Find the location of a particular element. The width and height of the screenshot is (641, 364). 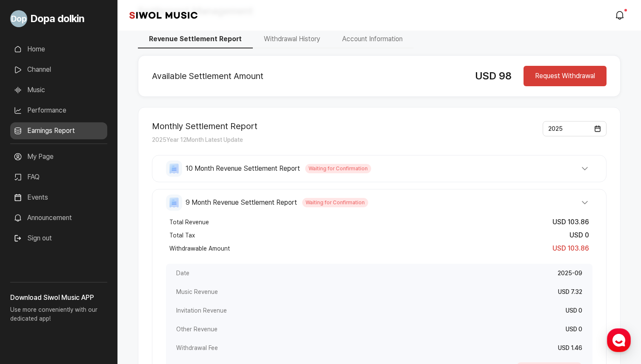

span: USD 7.32 is located at coordinates (570, 292).